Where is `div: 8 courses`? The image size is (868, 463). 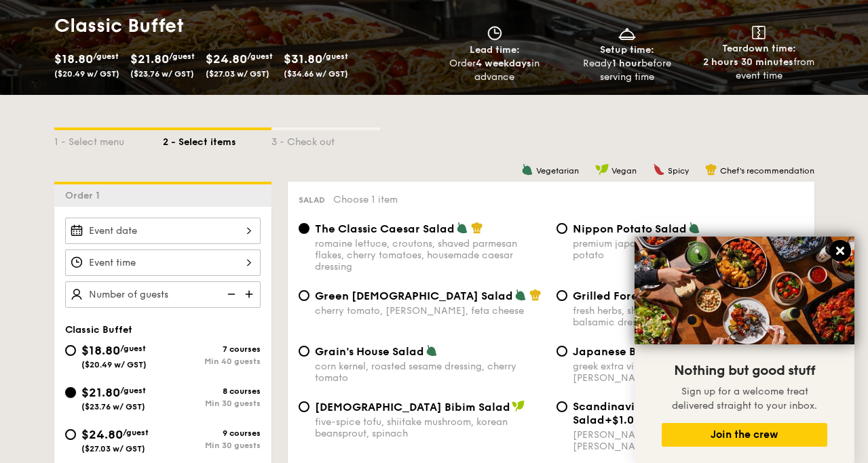 div: 8 courses is located at coordinates (212, 391).